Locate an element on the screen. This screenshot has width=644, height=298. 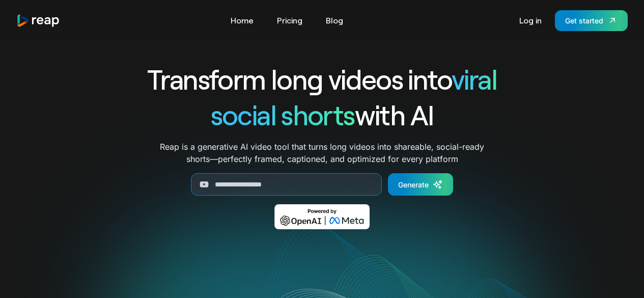
div: Get started is located at coordinates (584, 20).